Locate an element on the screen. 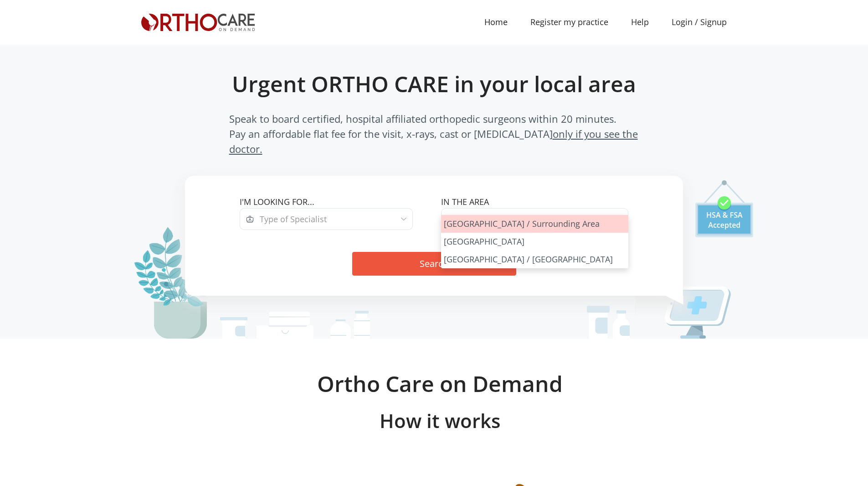 The height and width of the screenshot is (486, 868). span: Speak to board certified, hospital affiliated orthopedic surgeons within 20 minutes. Pay an affor... is located at coordinates (434, 134).